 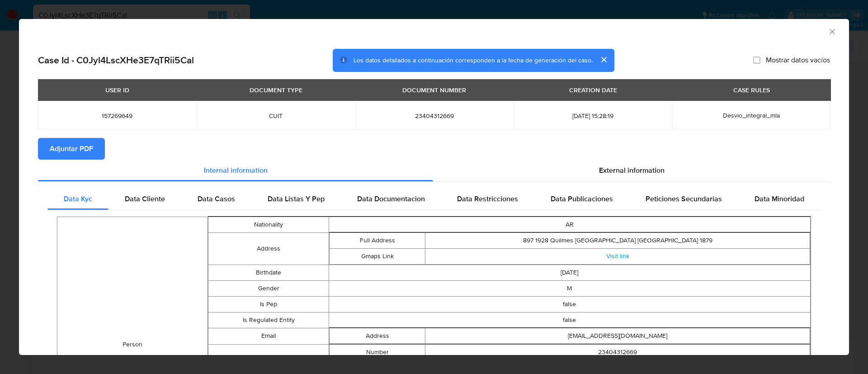 I want to click on span: Data Publicaciones, so click(x=582, y=198).